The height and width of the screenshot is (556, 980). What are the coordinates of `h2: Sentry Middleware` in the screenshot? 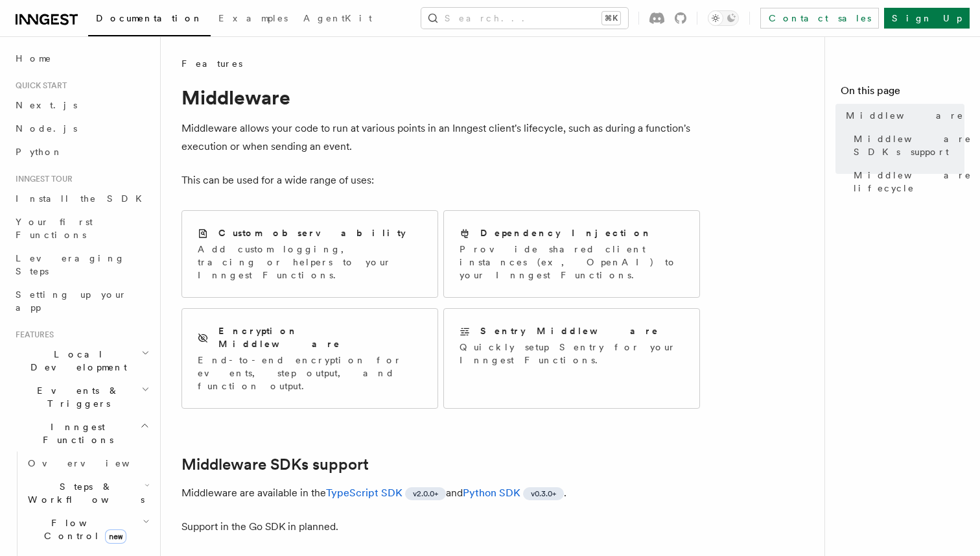 It's located at (569, 331).